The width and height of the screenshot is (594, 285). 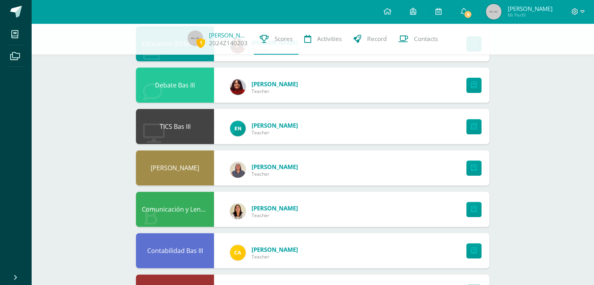 What do you see at coordinates (175, 209) in the screenshot?
I see `div: Comunicación y Lenguage Bas III` at bounding box center [175, 209].